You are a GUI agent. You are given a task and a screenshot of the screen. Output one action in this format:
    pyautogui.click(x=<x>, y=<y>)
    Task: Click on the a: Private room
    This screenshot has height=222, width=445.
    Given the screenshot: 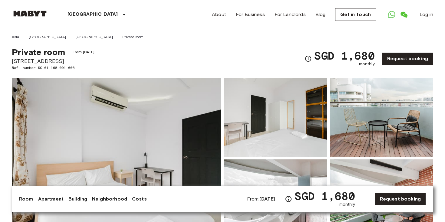 What is the action you would take?
    pyautogui.click(x=133, y=37)
    